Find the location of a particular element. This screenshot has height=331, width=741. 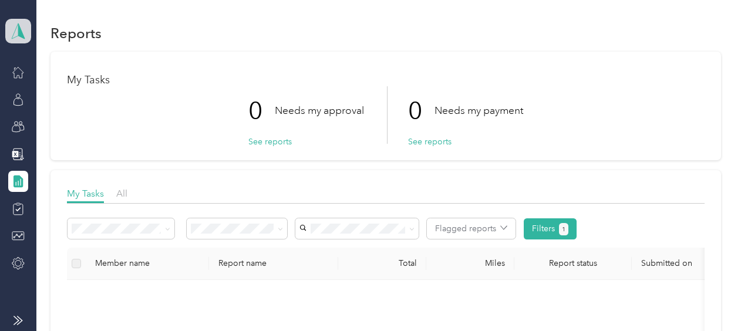

span: 1 is located at coordinates (563, 229).